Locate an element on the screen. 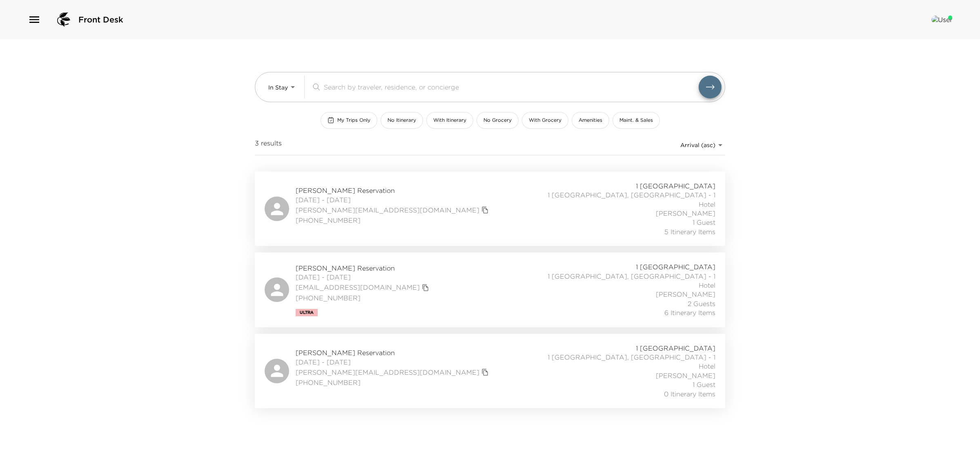  span: Front Desk is located at coordinates (101, 19).